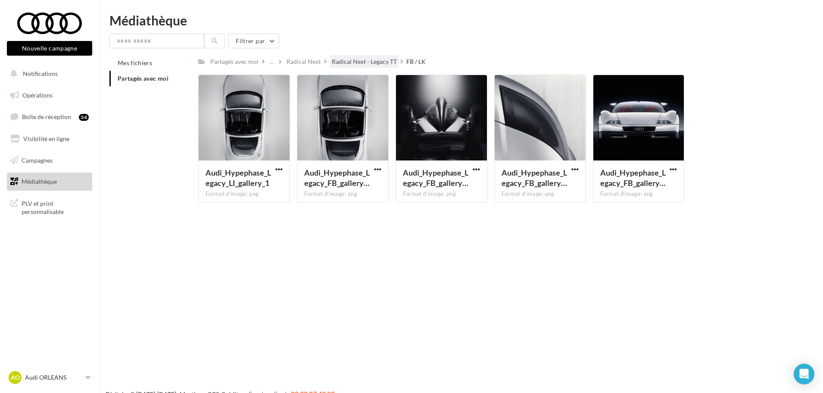  Describe the element at coordinates (50, 116) in the screenshot. I see `a: Boîte de réception34` at that location.